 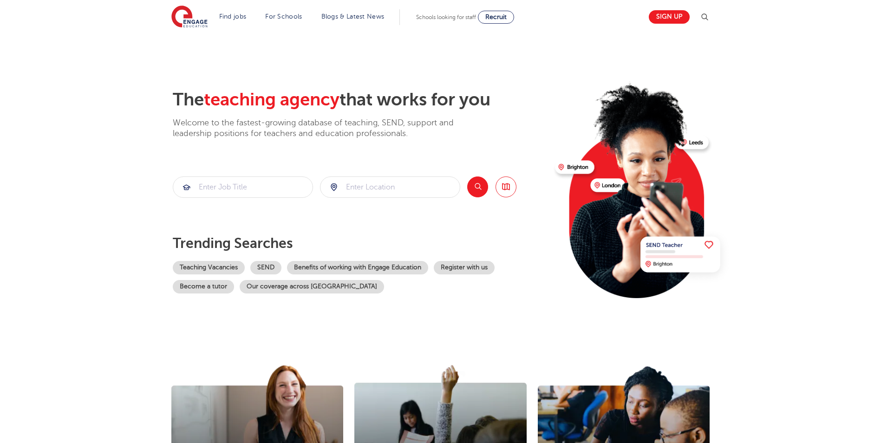 I want to click on a: Become a tutor, so click(x=203, y=287).